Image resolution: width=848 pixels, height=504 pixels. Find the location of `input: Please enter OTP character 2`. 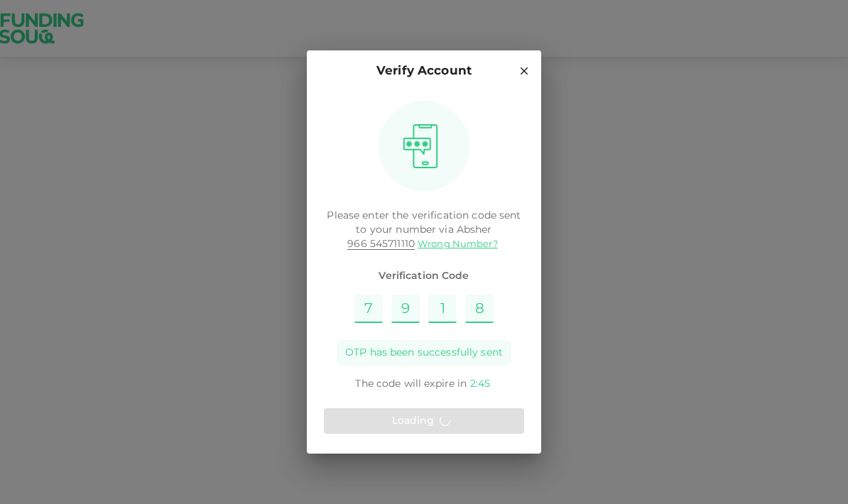

input: Please enter OTP character 2 is located at coordinates (406, 309).